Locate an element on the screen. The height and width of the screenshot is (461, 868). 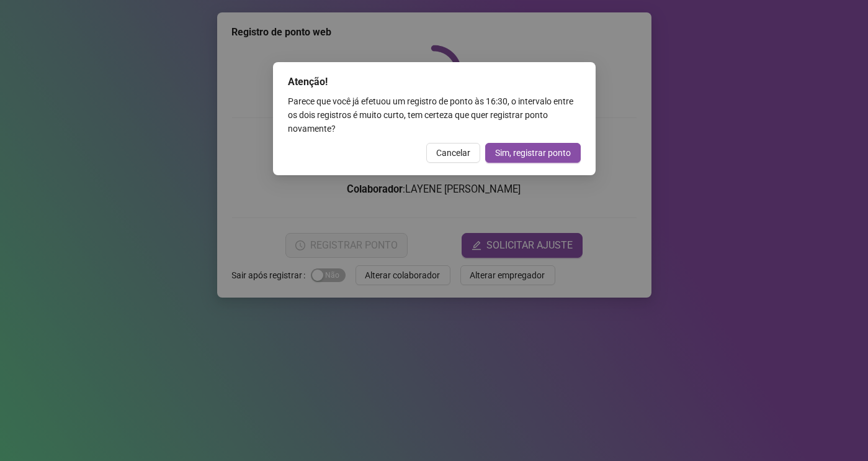
div: Parece que você já efetuou um registro de ponto às 16:30 , o intervalo entre os dois registros é ... is located at coordinates (434, 115).